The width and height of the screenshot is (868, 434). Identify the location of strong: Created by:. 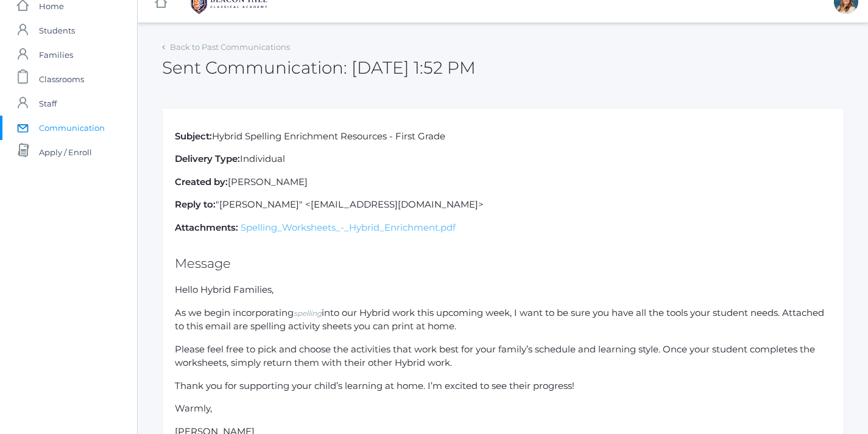
(201, 181).